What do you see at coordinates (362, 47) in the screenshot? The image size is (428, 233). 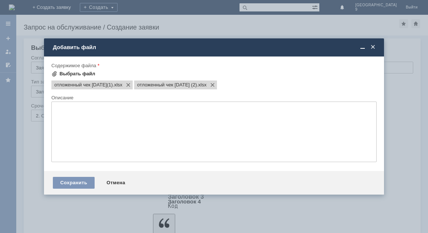 I see `span: Свернуть (Ctrl + M)` at bounding box center [362, 47].